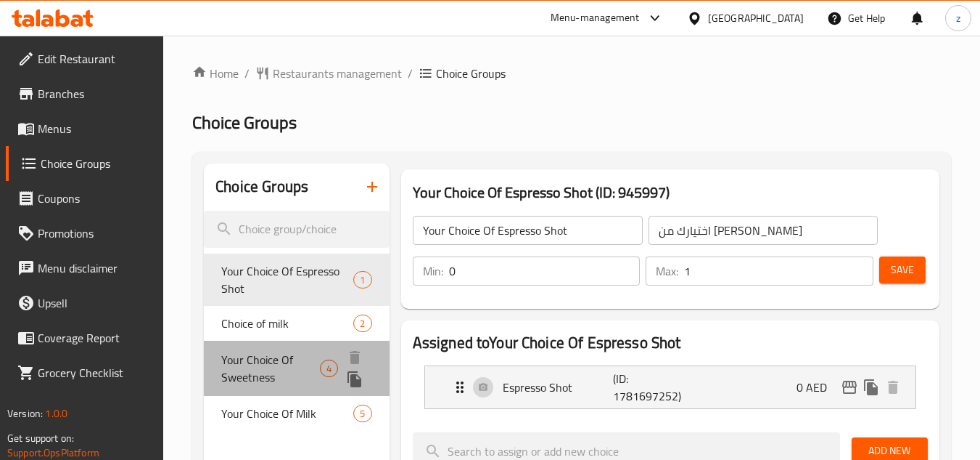 The height and width of the screenshot is (460, 980). I want to click on p: Max:, so click(667, 271).